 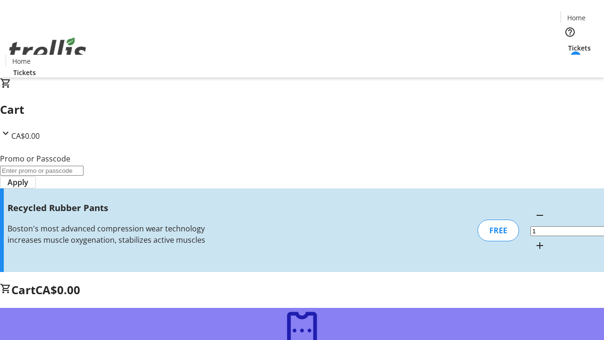 I want to click on span: Apply, so click(x=18, y=182).